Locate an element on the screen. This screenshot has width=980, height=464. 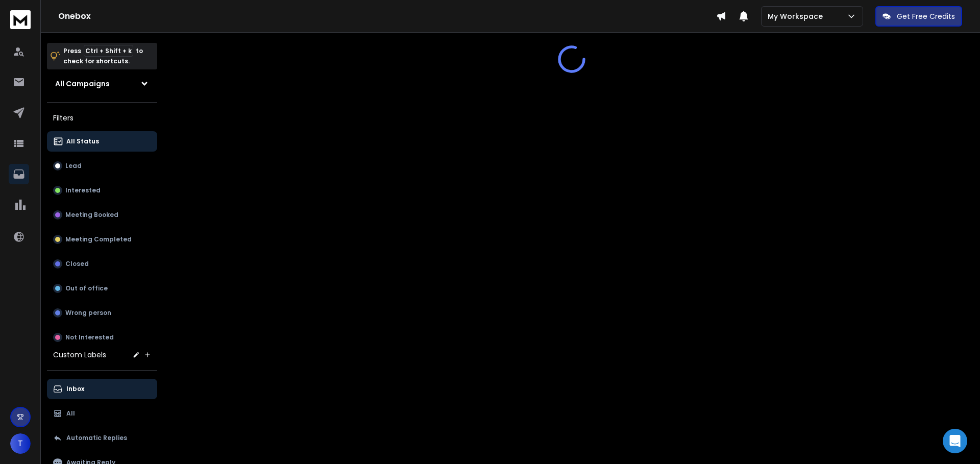
p: Automatic Replies is located at coordinates (96, 438).